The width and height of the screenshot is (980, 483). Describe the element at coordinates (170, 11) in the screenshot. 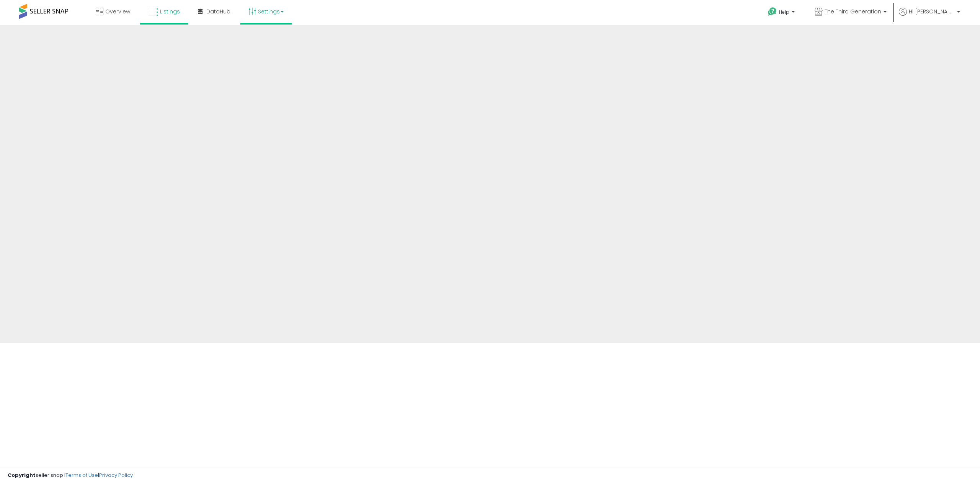

I see `span: Listings` at that location.